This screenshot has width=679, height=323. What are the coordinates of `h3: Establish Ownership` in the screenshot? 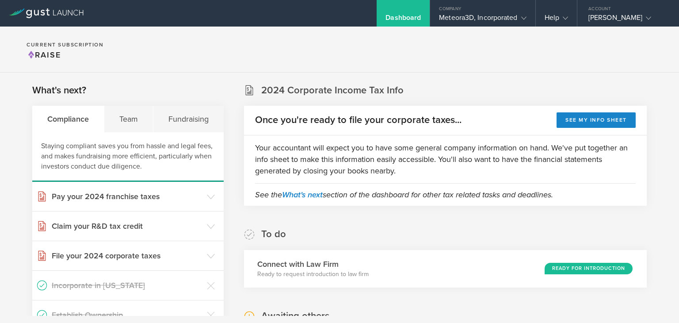 It's located at (127, 315).